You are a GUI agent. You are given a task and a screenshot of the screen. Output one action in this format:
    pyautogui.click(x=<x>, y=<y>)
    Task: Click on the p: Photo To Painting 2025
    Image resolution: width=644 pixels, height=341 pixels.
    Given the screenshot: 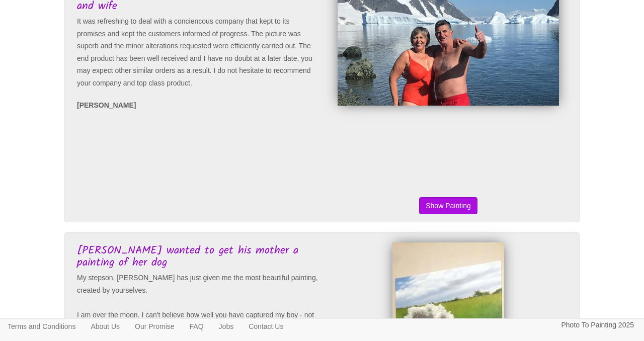 What is the action you would take?
    pyautogui.click(x=597, y=325)
    